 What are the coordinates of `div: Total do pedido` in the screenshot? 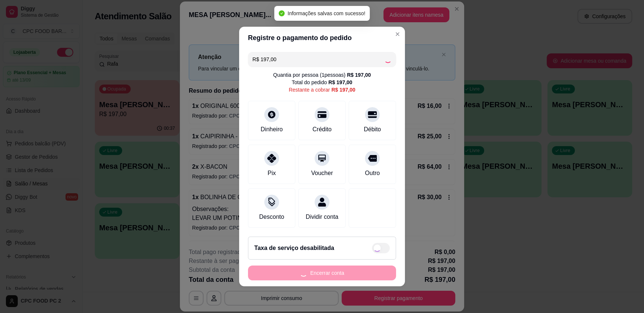 It's located at (322, 82).